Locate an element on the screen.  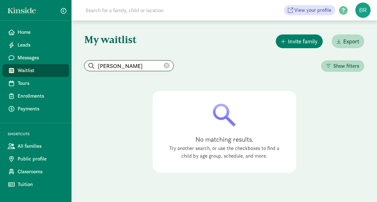
span: Tuition is located at coordinates (41, 185).